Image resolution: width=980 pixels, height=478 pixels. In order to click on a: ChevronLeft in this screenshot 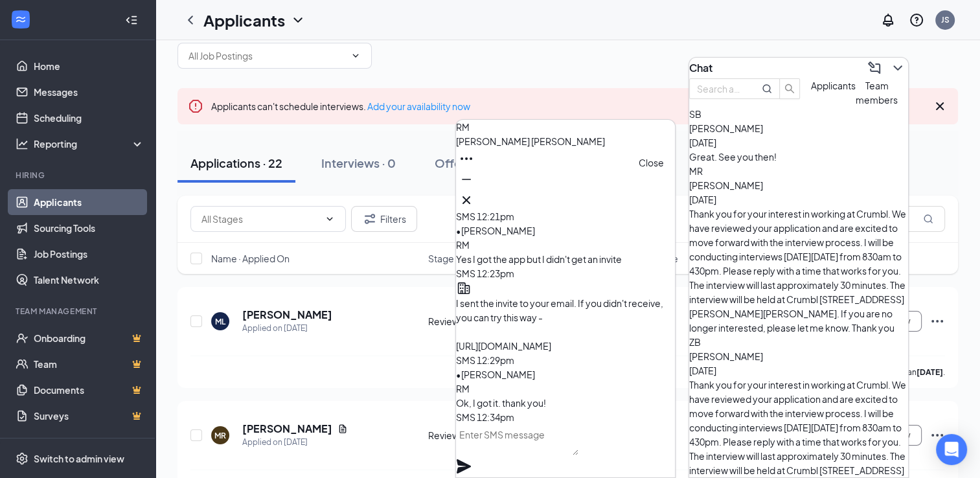, I will do `click(190, 20)`.